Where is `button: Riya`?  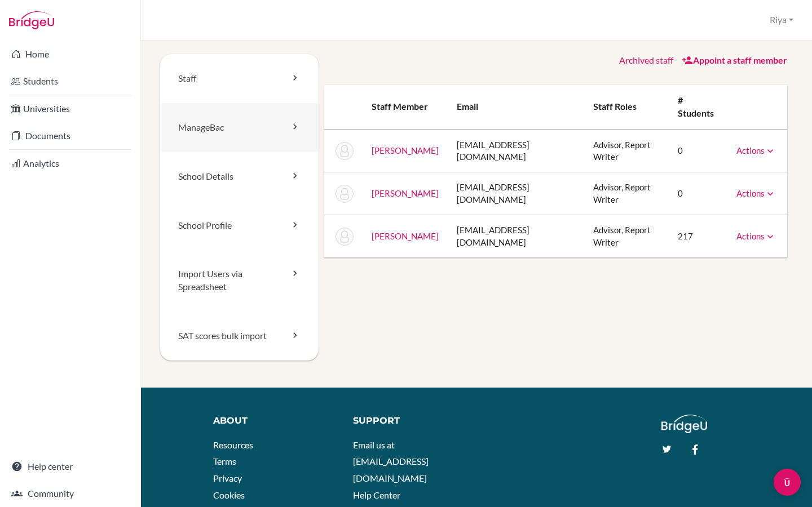 button: Riya is located at coordinates (781, 20).